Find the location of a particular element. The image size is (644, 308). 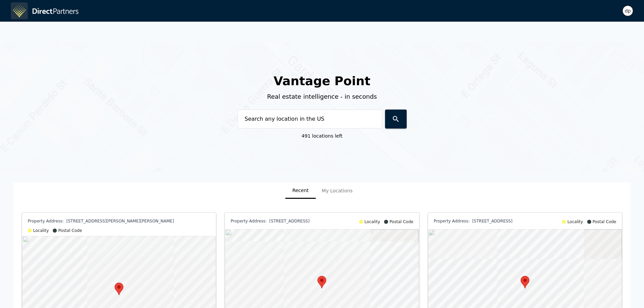

span: Recent is located at coordinates (301, 190).